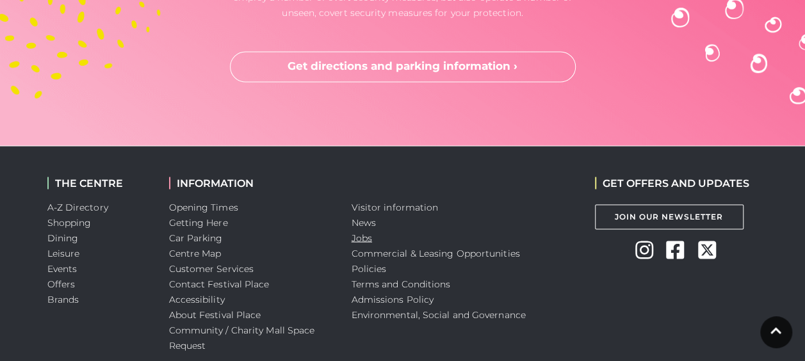  What do you see at coordinates (196, 238) in the screenshot?
I see `a: Car Parking` at bounding box center [196, 238].